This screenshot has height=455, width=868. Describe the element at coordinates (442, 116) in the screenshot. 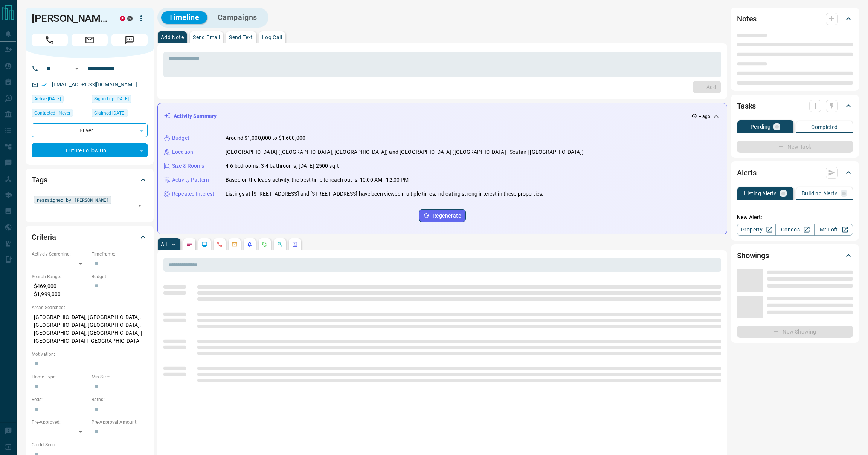

I see `div: Activity Summary-- ago` at that location.